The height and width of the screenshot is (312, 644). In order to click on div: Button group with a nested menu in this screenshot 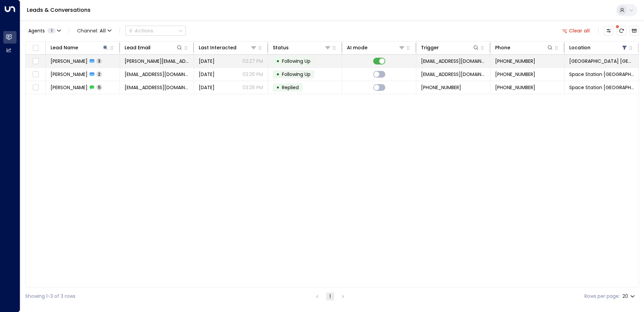, I will do `click(156, 31)`.